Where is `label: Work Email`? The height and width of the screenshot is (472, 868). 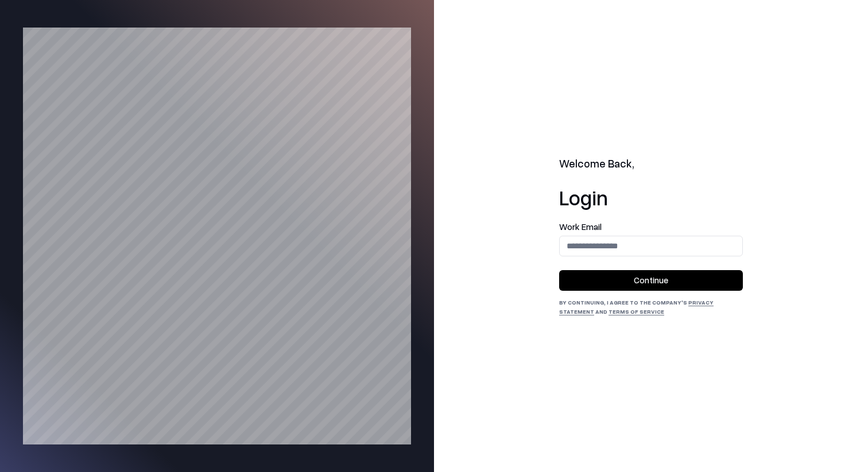
label: Work Email is located at coordinates (651, 226).